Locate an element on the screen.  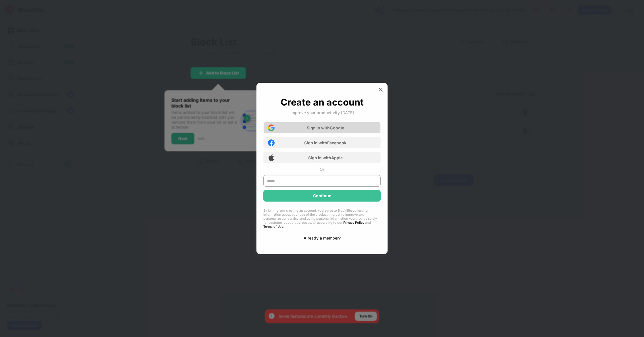
div: Sign in with Google is located at coordinates (325, 128).